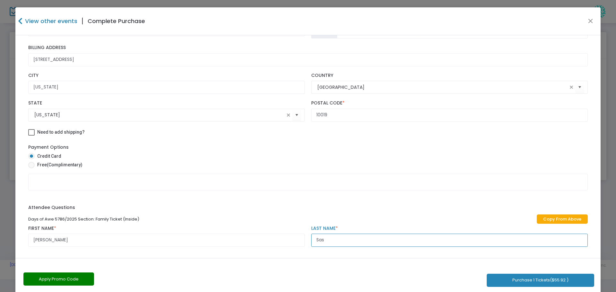 This screenshot has width=616, height=292. I want to click on label: Attendee Questions, so click(52, 208).